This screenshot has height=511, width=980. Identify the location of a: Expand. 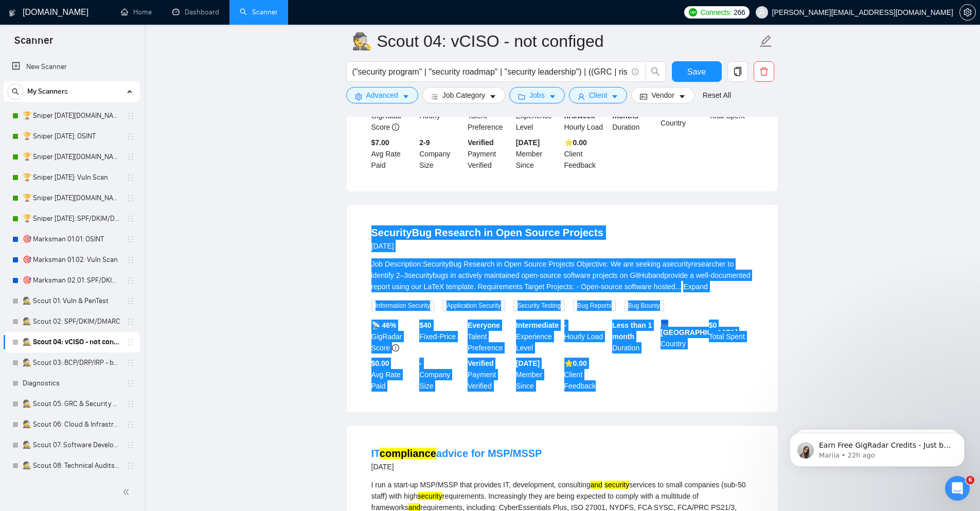
(695, 287).